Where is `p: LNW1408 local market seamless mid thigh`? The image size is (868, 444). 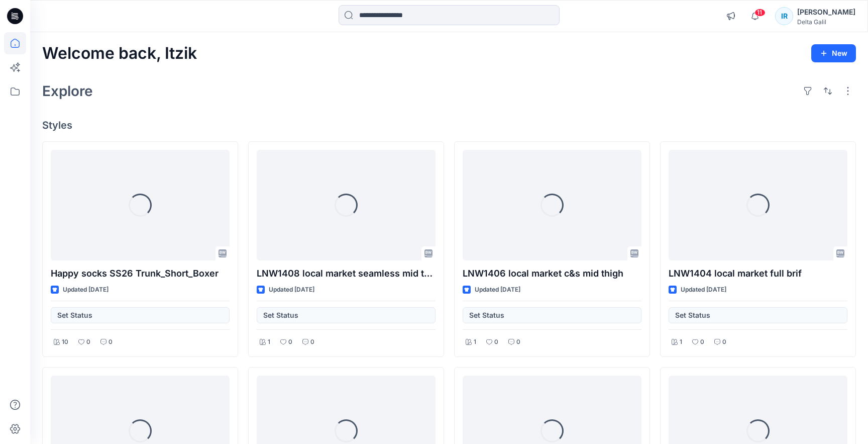
p: LNW1408 local market seamless mid thigh is located at coordinates (346, 273).